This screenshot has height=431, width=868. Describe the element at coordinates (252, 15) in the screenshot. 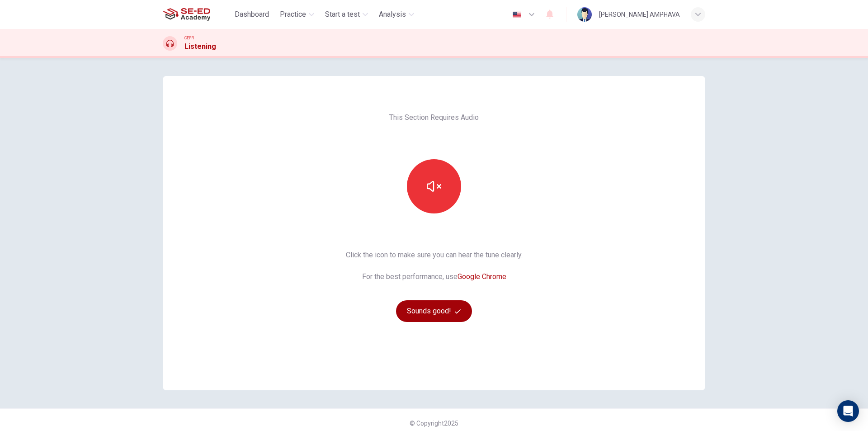

I see `span: Dashboard` at that location.